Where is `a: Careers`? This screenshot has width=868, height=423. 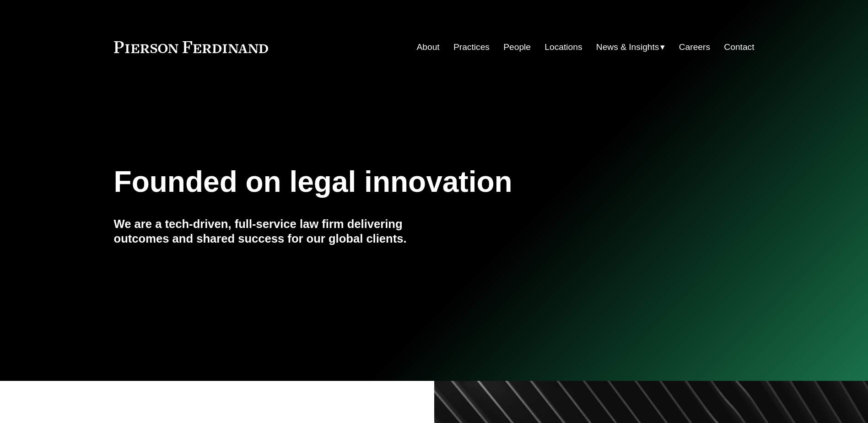
a: Careers is located at coordinates (694, 47).